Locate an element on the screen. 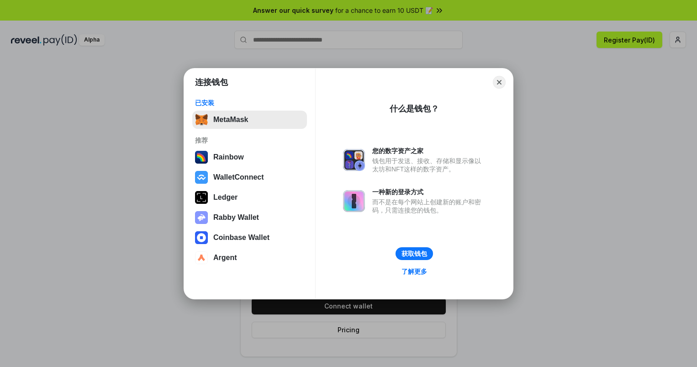 The width and height of the screenshot is (697, 367). div: Argent is located at coordinates (225, 258).